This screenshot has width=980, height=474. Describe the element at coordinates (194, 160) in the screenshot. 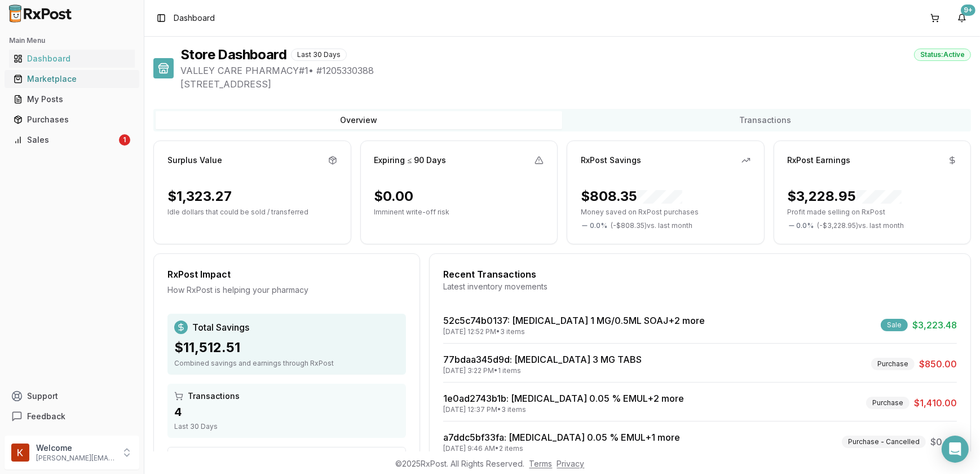

I see `div: Surplus Value` at that location.